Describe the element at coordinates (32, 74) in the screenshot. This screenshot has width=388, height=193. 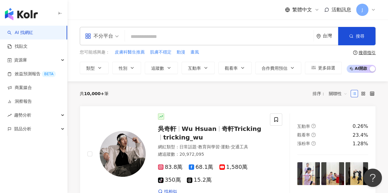
I see `a: 效益預測報告BETA` at that location.